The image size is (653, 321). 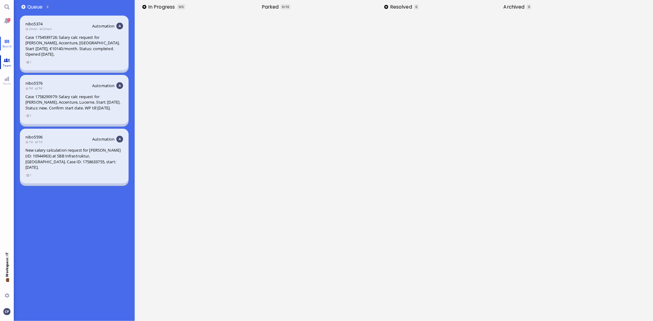 I want to click on span: In progress, so click(x=163, y=7).